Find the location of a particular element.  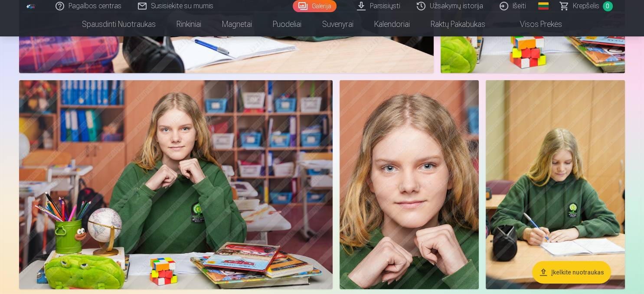

a: Visos prekės is located at coordinates (534, 24).